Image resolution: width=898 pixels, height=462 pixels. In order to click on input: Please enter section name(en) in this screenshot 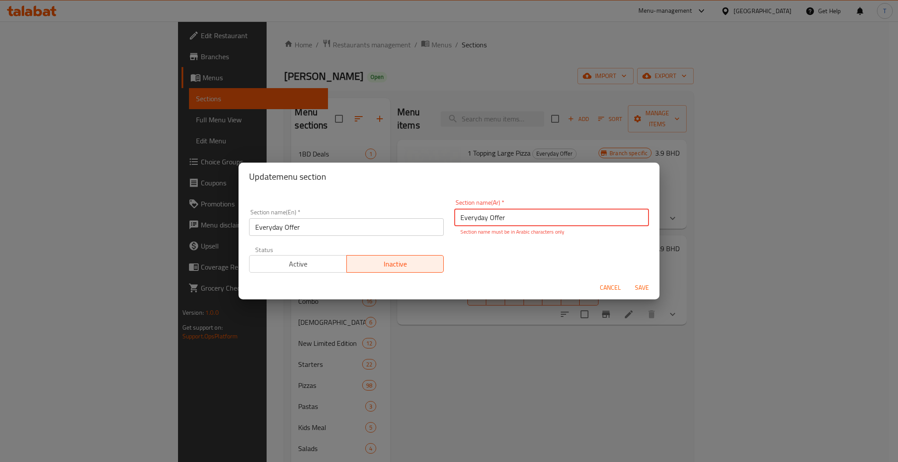, I will do `click(346, 227)`.